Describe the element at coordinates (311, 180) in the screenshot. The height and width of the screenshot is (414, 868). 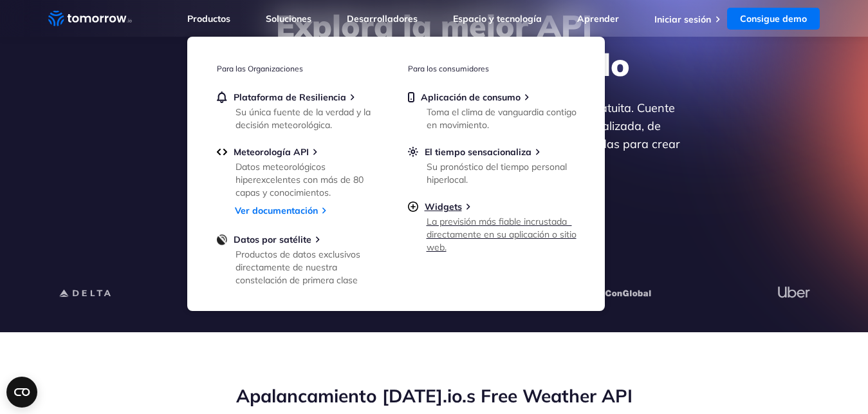
I see `div: Datos meteorológicos hiperexcelentes con más de 80 capas y conocimientos.` at that location.